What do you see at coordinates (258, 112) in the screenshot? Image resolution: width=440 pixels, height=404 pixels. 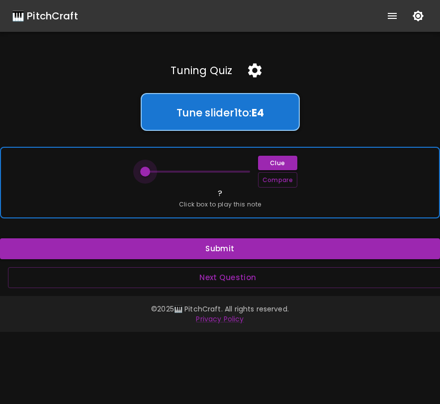 I see `b: E 4` at bounding box center [258, 112].